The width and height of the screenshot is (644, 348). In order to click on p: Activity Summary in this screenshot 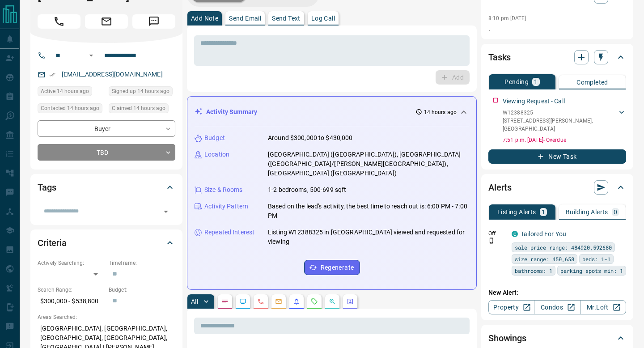, I will do `click(232, 112)`.